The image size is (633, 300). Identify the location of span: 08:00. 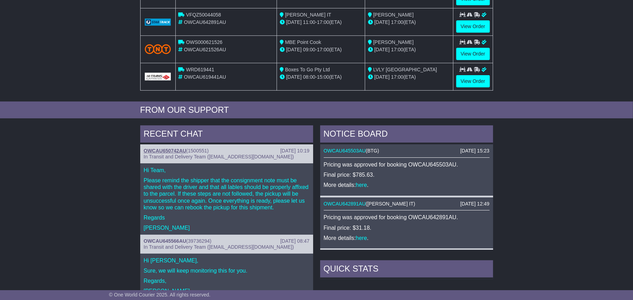
(309, 77).